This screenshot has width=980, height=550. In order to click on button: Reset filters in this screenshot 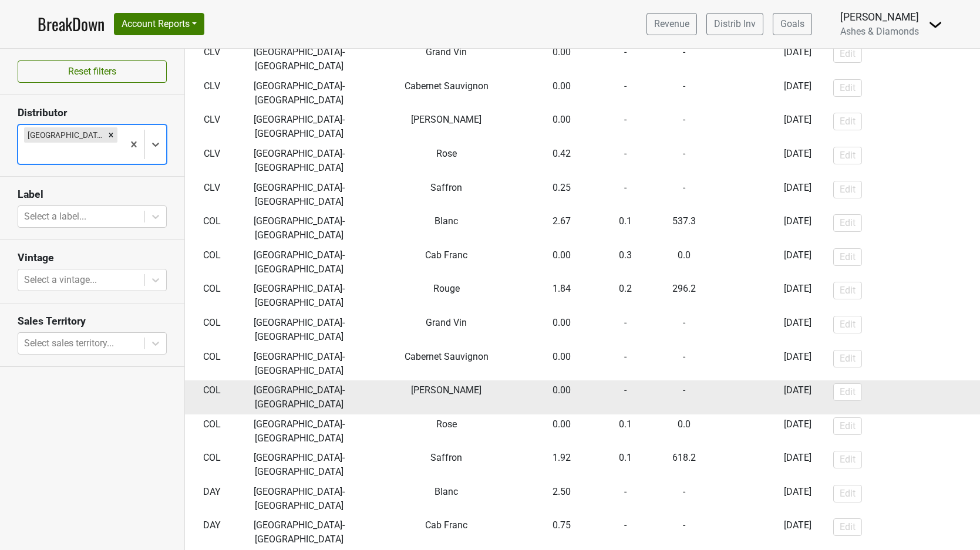, I will do `click(92, 72)`.